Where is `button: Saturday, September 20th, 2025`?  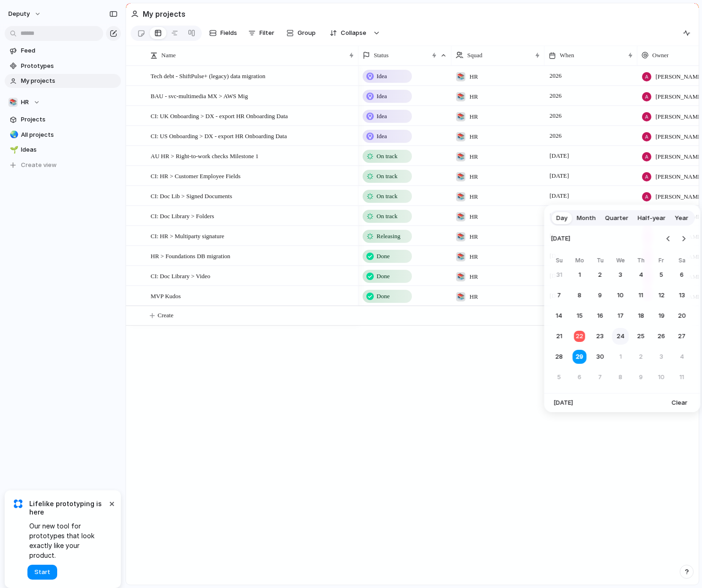
button: Saturday, September 20th, 2025 is located at coordinates (682, 316).